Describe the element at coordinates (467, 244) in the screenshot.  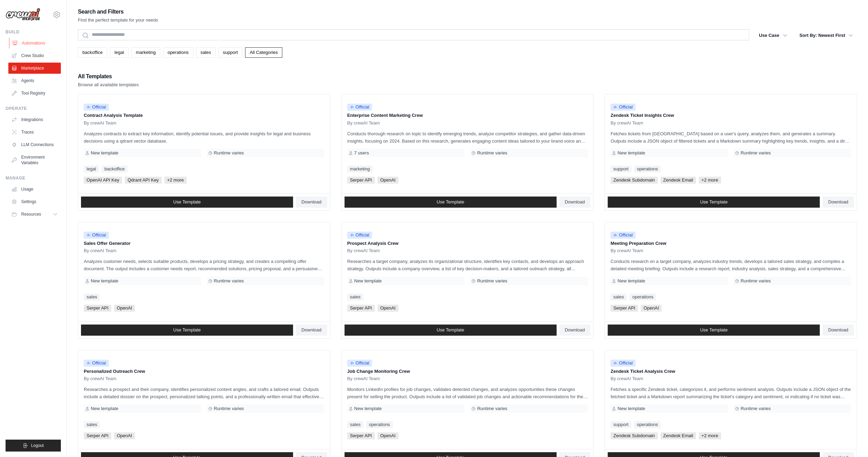
I see `p: Prospect Analysis Crew` at that location.